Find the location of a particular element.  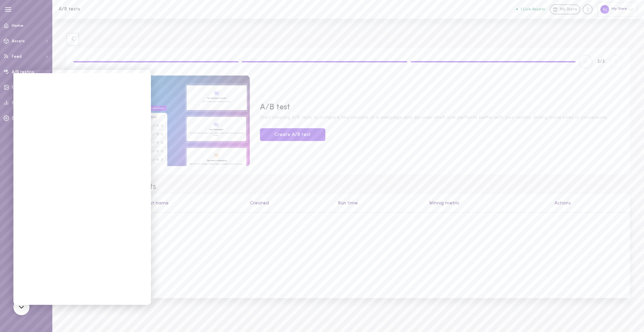

button: 1 Live Assets is located at coordinates (531, 10).